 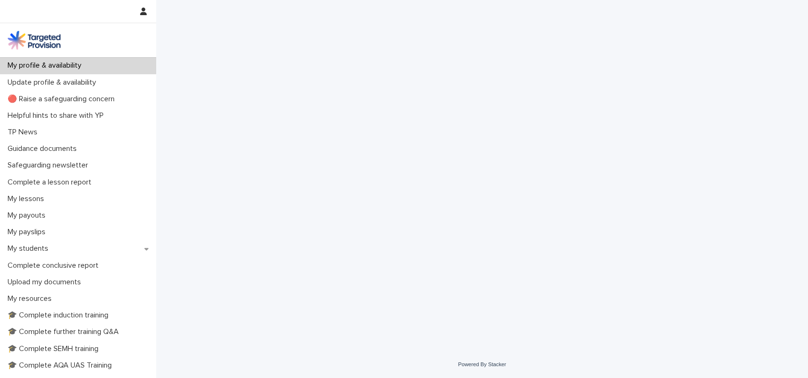 What do you see at coordinates (34, 40) in the screenshot?
I see `img: M5nRWzHhSzIhMunXDL62` at bounding box center [34, 40].